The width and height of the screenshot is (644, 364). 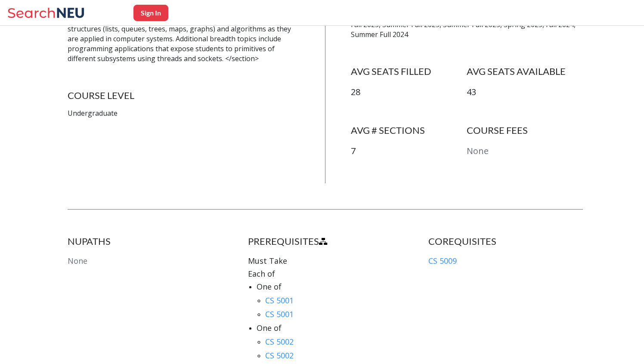 I want to click on h4: COURSE LEVEL, so click(x=184, y=95).